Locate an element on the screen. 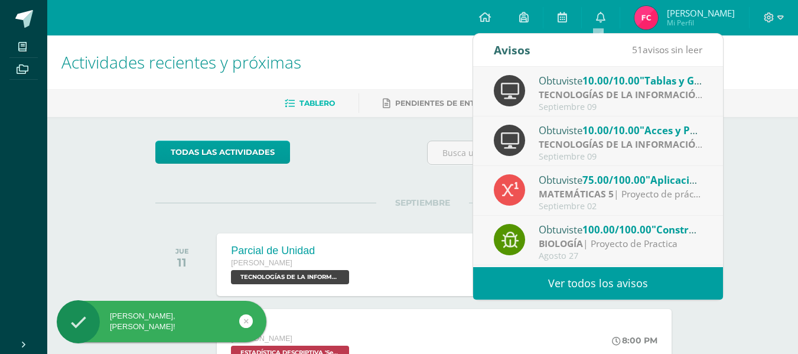 The image size is (798, 354). div: Parcial de Unidad is located at coordinates (291, 251).